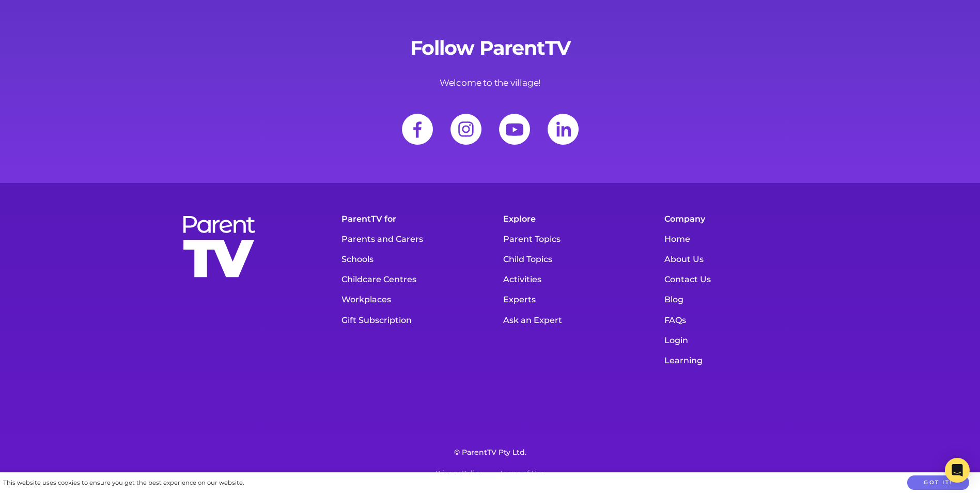  What do you see at coordinates (409, 219) in the screenshot?
I see `h5: ParentTV for` at bounding box center [409, 219].